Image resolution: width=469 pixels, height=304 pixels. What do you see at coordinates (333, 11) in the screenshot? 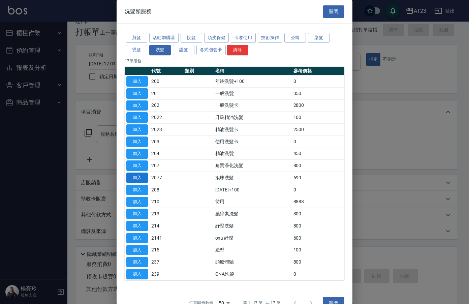
I see `button: 關閉` at bounding box center [333, 11].